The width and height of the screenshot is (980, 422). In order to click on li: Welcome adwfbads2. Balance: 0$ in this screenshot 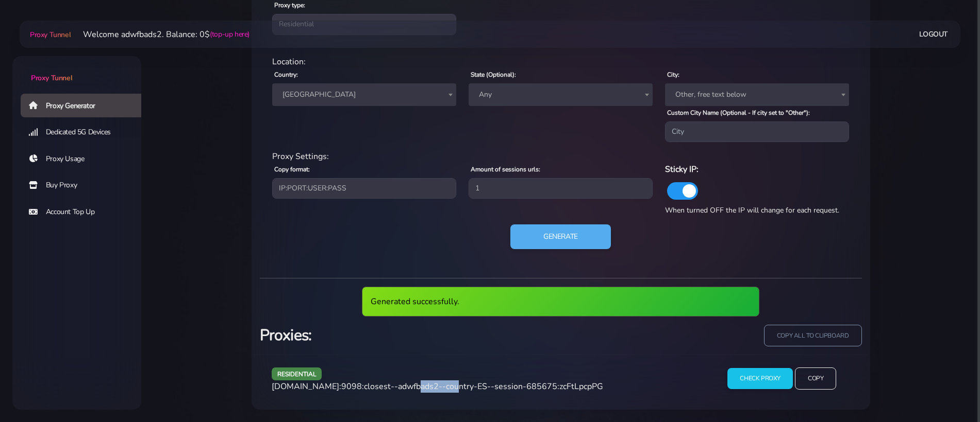, I will do `click(160, 34)`.